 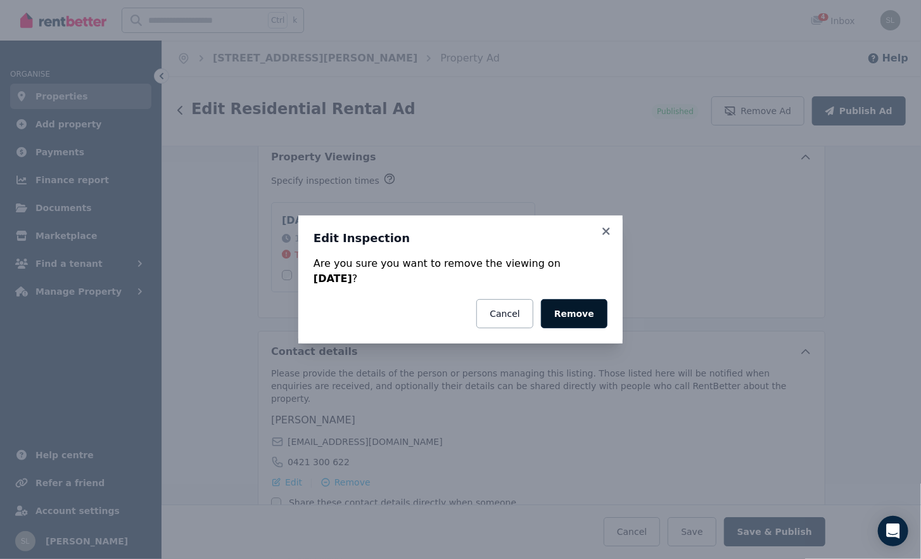 I want to click on div: Are you sure you want to remove the viewing on ?, so click(x=460, y=271).